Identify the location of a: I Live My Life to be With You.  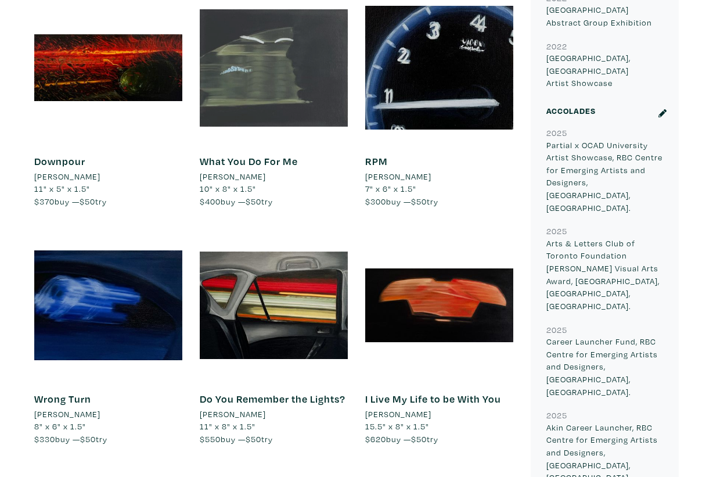
(433, 398).